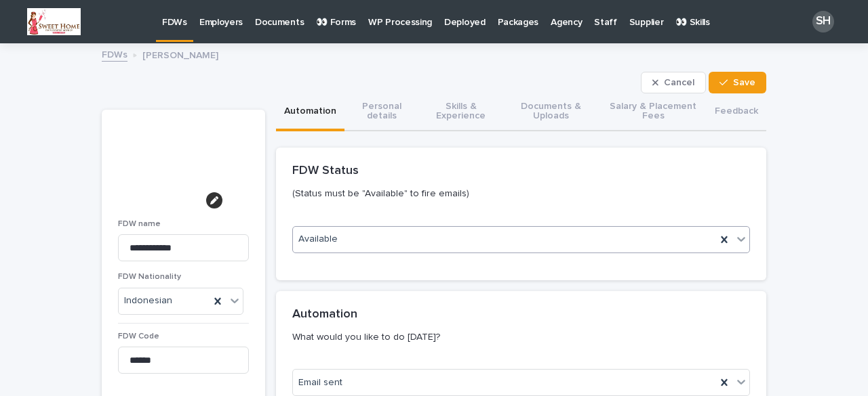 This screenshot has width=868, height=396. Describe the element at coordinates (679, 83) in the screenshot. I see `span: Cancel` at that location.